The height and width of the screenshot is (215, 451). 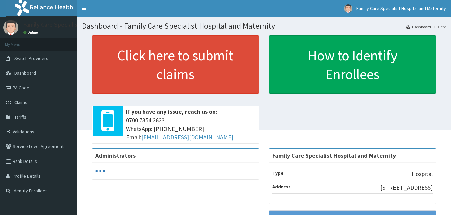 What do you see at coordinates (419, 27) in the screenshot?
I see `a: Dashboard` at bounding box center [419, 27].